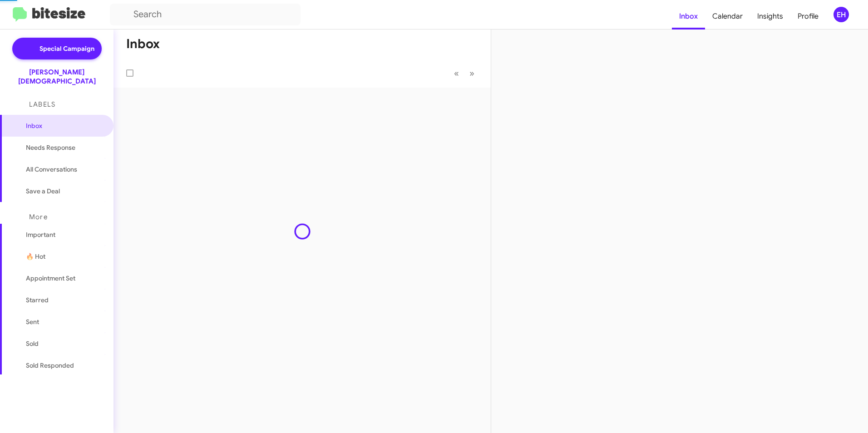  Describe the element at coordinates (64, 148) in the screenshot. I see `span: Needs Response` at that location.